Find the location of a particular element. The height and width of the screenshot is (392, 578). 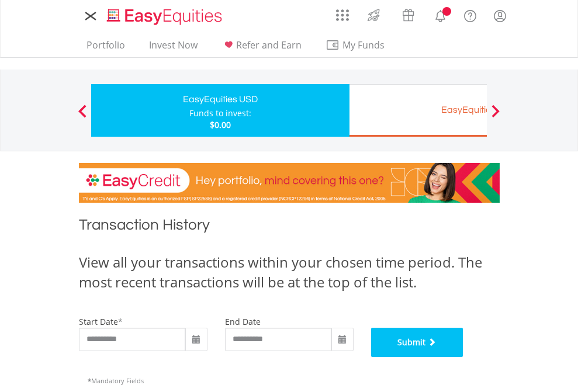

img: EasyCredit Promotion Banner is located at coordinates (289, 183).